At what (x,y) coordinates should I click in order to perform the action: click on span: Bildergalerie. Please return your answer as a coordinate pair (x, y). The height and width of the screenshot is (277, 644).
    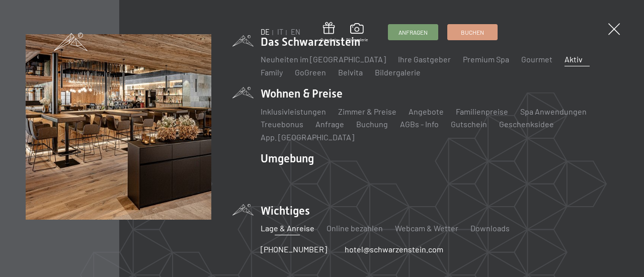
    Looking at the image, I should click on (357, 40).